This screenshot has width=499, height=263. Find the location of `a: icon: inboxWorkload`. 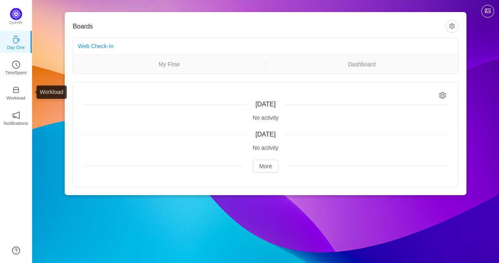

a: icon: inboxWorkload is located at coordinates (16, 92).